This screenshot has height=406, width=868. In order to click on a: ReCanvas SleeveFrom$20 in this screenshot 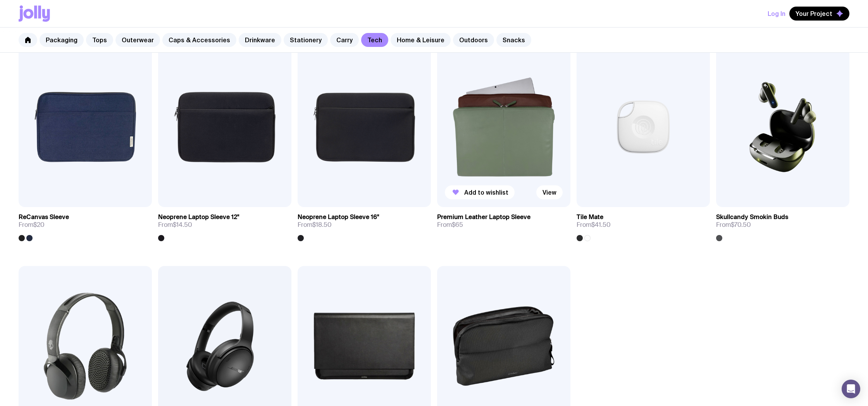, I will do `click(85, 224)`.